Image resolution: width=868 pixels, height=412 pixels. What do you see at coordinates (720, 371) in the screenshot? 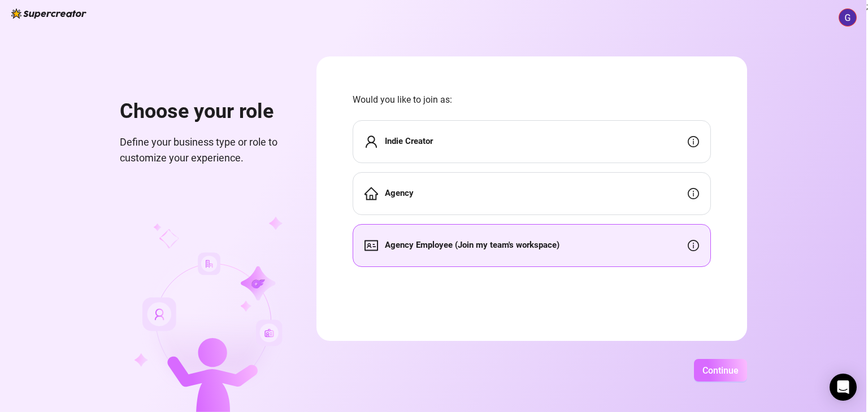
I see `button: Continue` at bounding box center [720, 371].